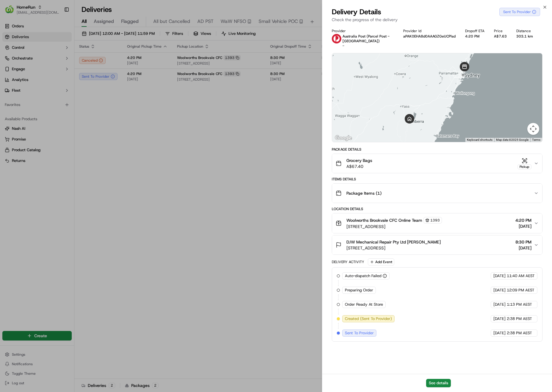  What do you see at coordinates (363, 31) in the screenshot?
I see `div: Provider` at bounding box center [363, 31].